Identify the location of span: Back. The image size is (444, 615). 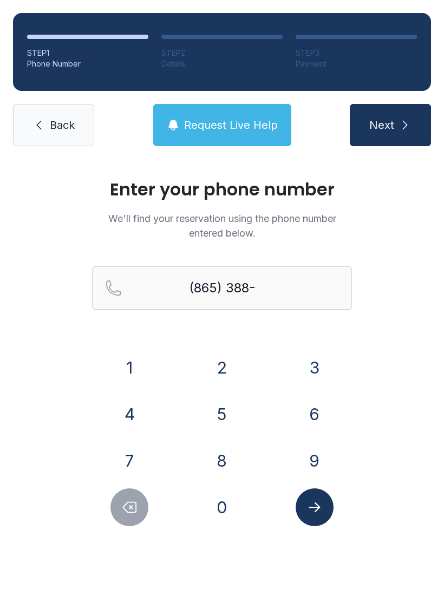
(62, 125).